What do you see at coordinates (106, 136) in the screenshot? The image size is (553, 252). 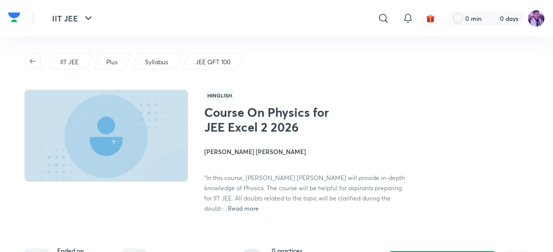 I see `img: Thumbnail` at bounding box center [106, 136].